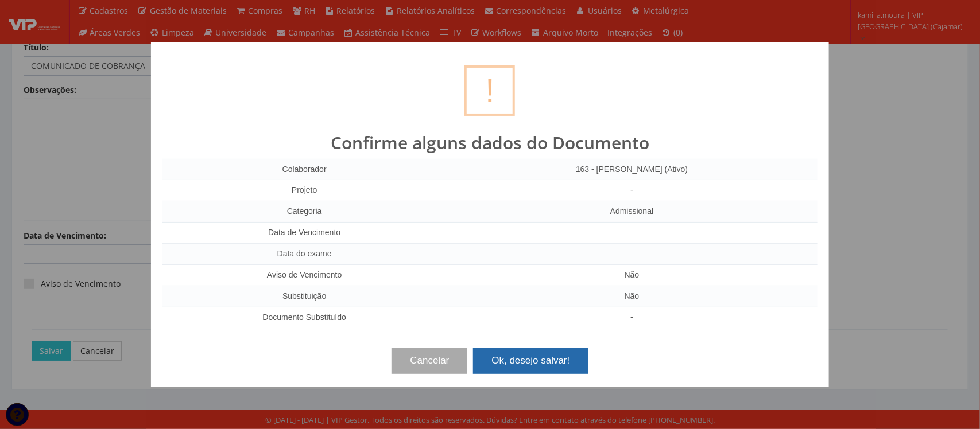 This screenshot has height=429, width=980. What do you see at coordinates (304, 276) in the screenshot?
I see `td: Aviso de Vencimento` at bounding box center [304, 276].